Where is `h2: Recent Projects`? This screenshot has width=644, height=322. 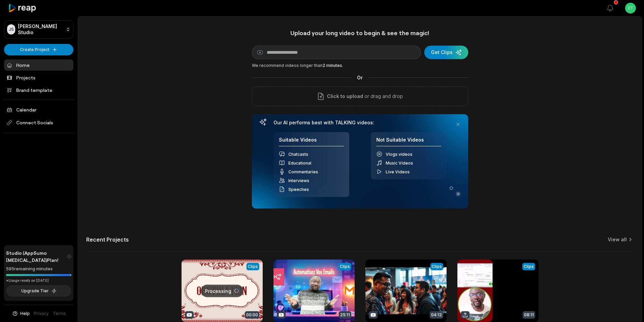 h2: Recent Projects is located at coordinates (107, 240).